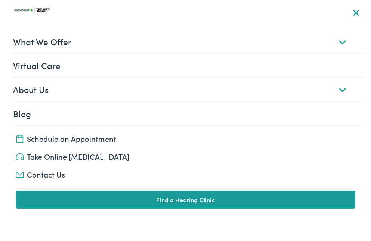  What do you see at coordinates (20, 139) in the screenshot?
I see `img: Icon symbolizing a calendar in color code ffb348` at bounding box center [20, 139].